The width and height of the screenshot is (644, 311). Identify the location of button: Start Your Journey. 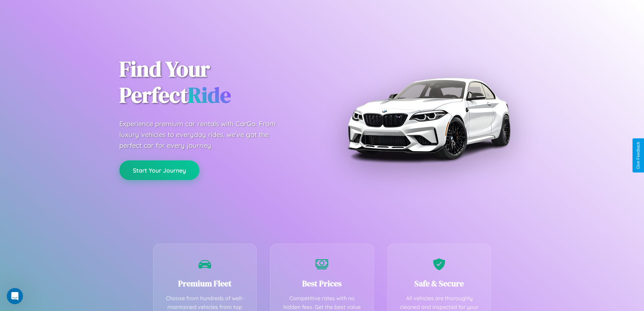
(159, 170).